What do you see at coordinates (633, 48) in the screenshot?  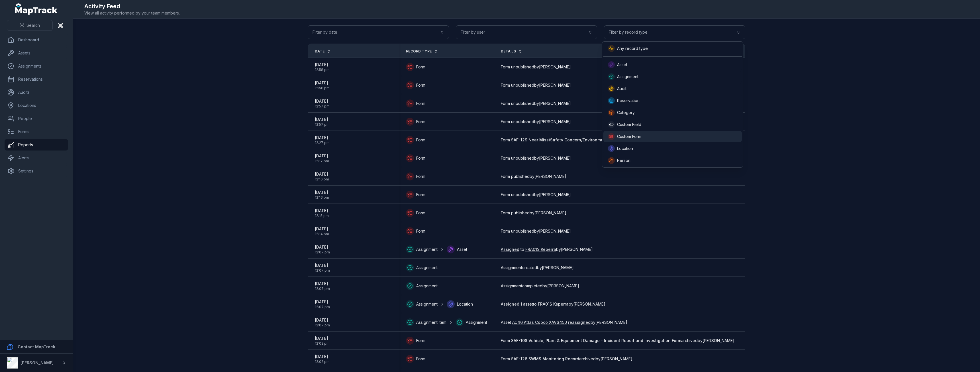 I see `span: Any record type` at bounding box center [633, 48].